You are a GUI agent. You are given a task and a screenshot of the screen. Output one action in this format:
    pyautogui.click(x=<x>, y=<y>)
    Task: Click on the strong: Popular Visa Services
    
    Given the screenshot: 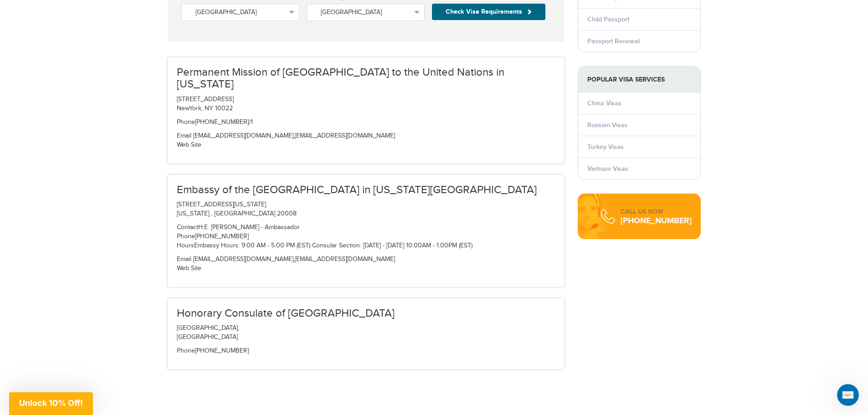 What is the action you would take?
    pyautogui.click(x=640, y=79)
    